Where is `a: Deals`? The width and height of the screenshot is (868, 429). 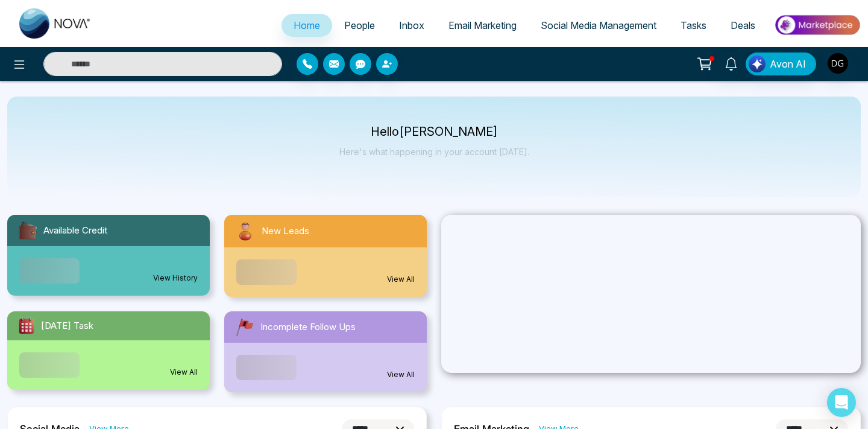 a: Deals is located at coordinates (742, 26).